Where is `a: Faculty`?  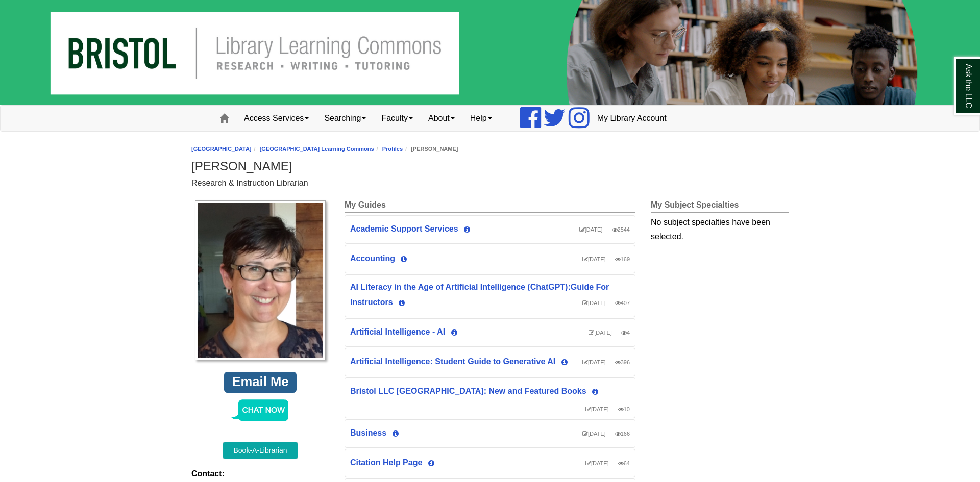 a: Faculty is located at coordinates (398, 118).